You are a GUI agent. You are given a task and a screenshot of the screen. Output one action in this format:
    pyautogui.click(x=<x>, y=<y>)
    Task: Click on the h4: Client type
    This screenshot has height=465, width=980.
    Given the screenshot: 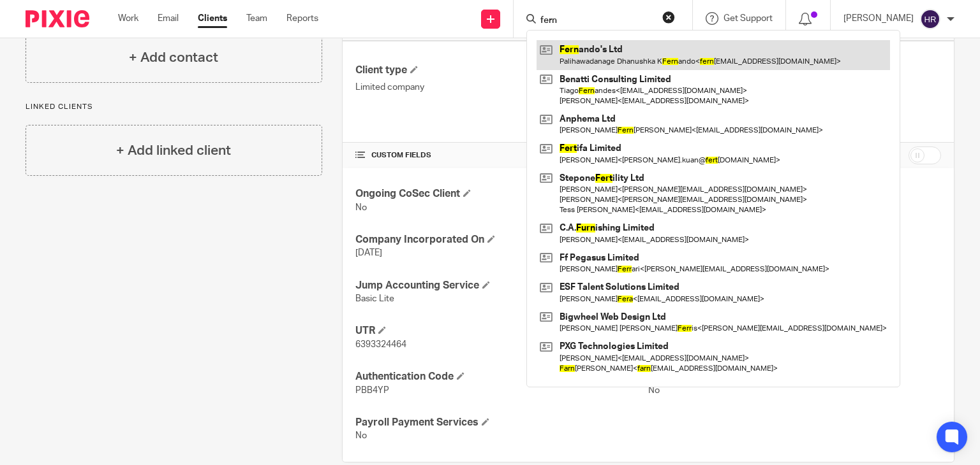 What is the action you would take?
    pyautogui.click(x=501, y=70)
    